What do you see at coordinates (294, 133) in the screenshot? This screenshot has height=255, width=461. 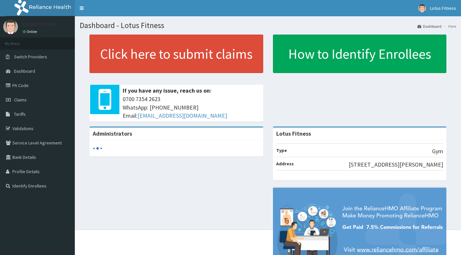 I see `strong: Lotus Fitness` at bounding box center [294, 133].